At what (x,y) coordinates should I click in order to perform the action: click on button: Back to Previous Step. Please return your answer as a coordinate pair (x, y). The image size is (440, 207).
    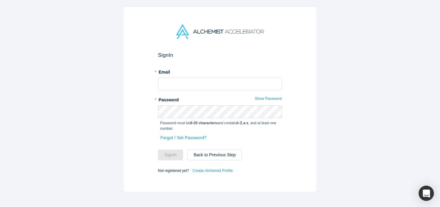
    Looking at the image, I should click on (215, 155).